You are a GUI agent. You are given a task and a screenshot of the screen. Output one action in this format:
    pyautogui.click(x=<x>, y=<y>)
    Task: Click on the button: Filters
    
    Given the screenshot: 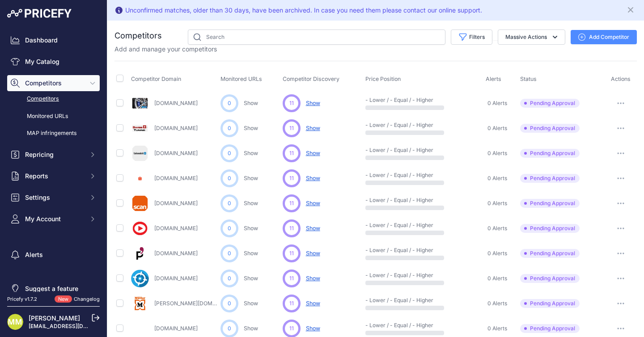 What is the action you would take?
    pyautogui.click(x=471, y=37)
    